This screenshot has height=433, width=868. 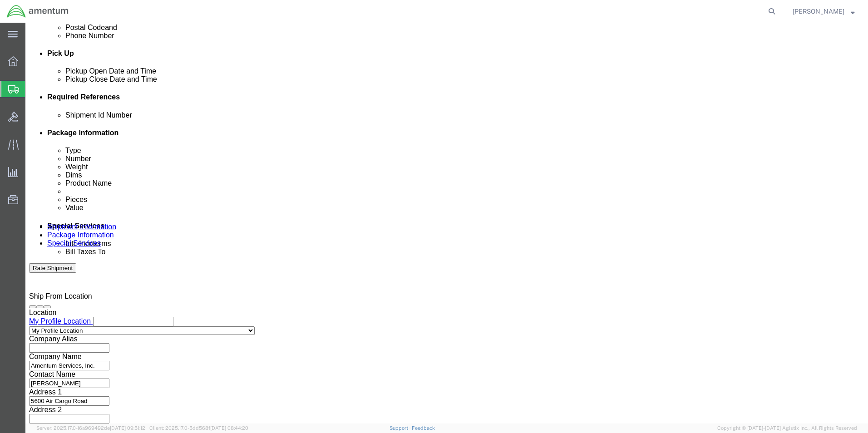 I want to click on span: Server: 2025.17.0-16a969492de, so click(x=91, y=428).